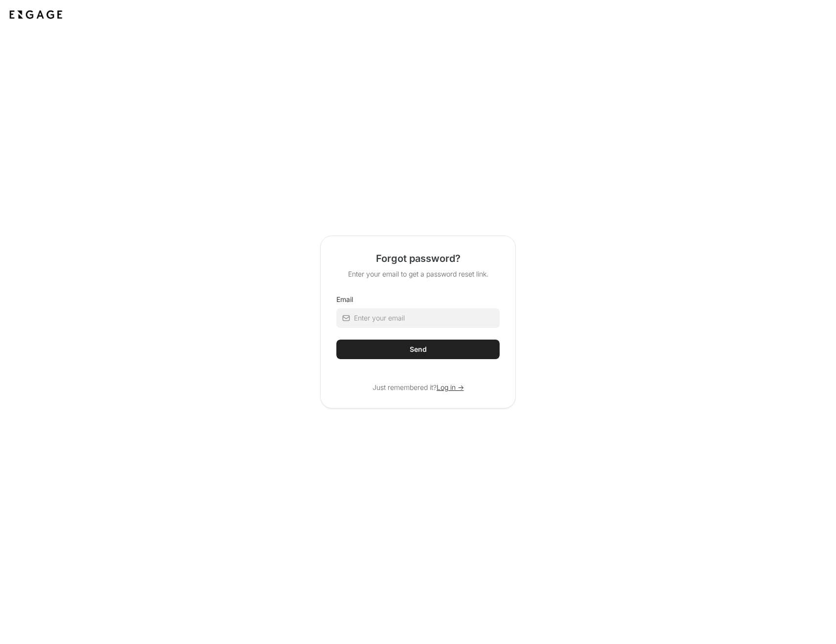 The width and height of the screenshot is (836, 644). I want to click on p: Just remembered it?, so click(418, 388).